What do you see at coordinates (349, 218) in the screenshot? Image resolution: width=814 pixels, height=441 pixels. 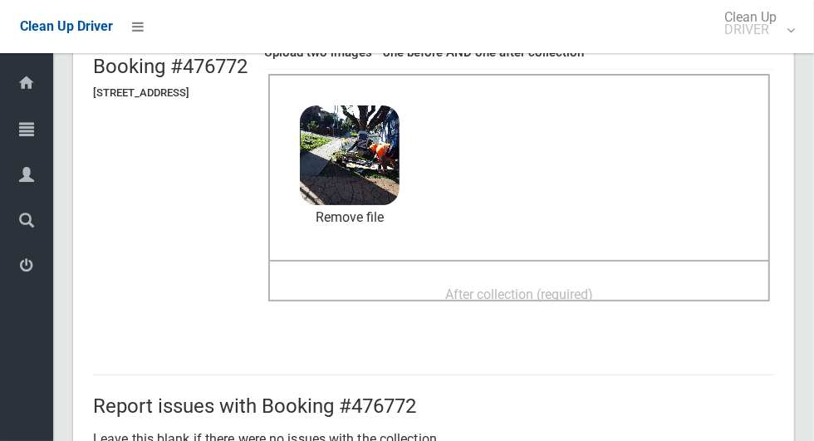 I see `a: Remove file` at bounding box center [349, 218].